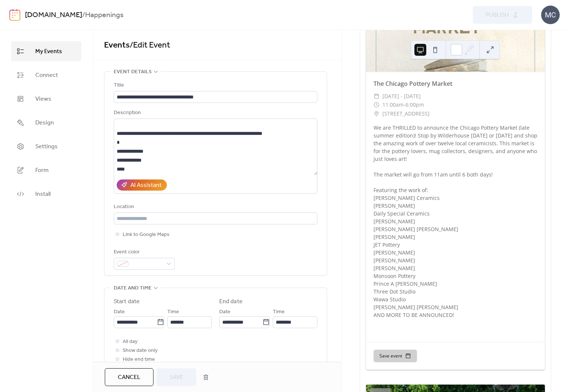 This screenshot has height=392, width=569. I want to click on span: 6:00pm, so click(415, 105).